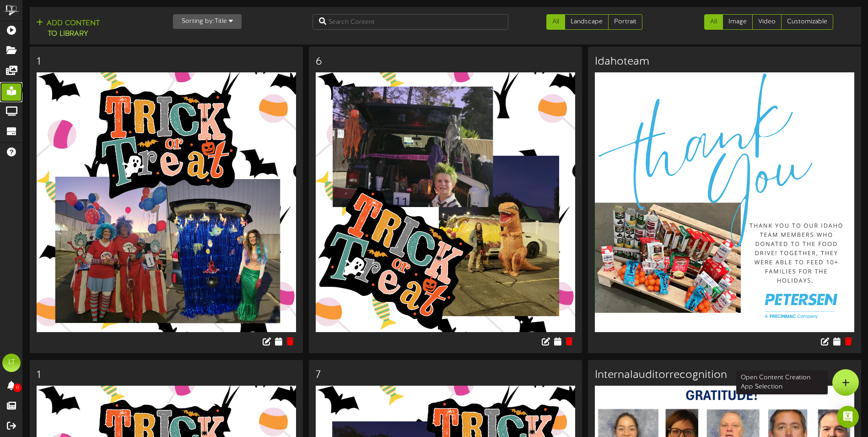  Describe the element at coordinates (11, 363) in the screenshot. I see `div: LT` at that location.